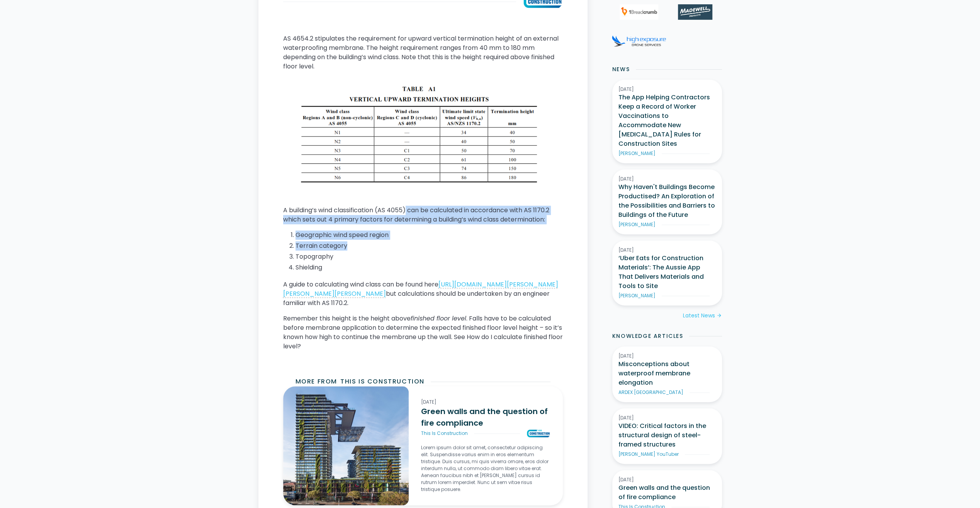  Describe the element at coordinates (667, 272) in the screenshot. I see `h3: ‘Uber Eats for Construction Materials’: The Aussie App That Delivers Materials and Tools to Site` at that location.